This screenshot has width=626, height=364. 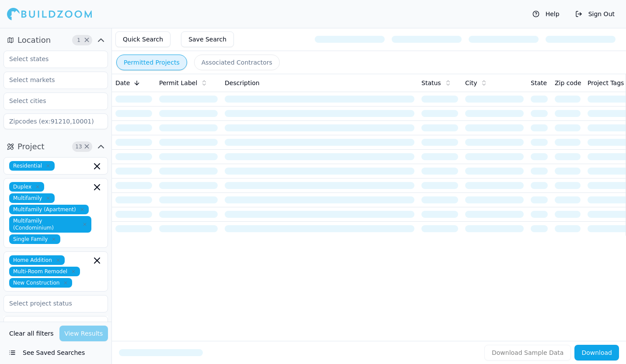 What do you see at coordinates (79, 147) in the screenshot?
I see `span: 13` at bounding box center [79, 147].